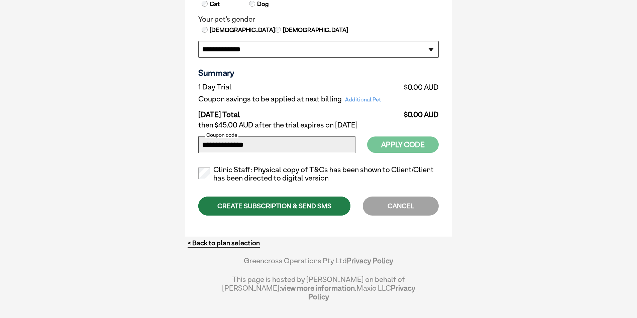  Describe the element at coordinates (403, 145) in the screenshot. I see `button: Apply Code` at that location.